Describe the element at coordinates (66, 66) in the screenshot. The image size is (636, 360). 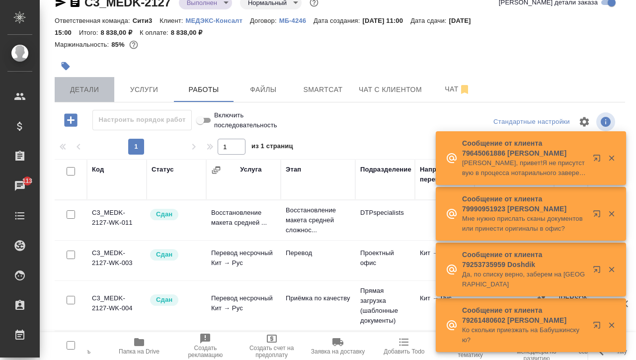
I see `button: Добавить тэг` at that location.